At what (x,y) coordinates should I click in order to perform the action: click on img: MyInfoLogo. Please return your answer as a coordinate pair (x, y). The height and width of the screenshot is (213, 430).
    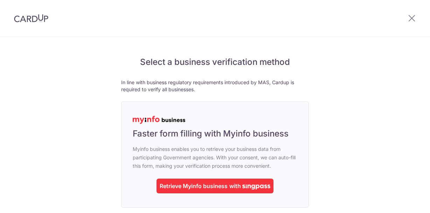
    Looking at the image, I should click on (159, 119).